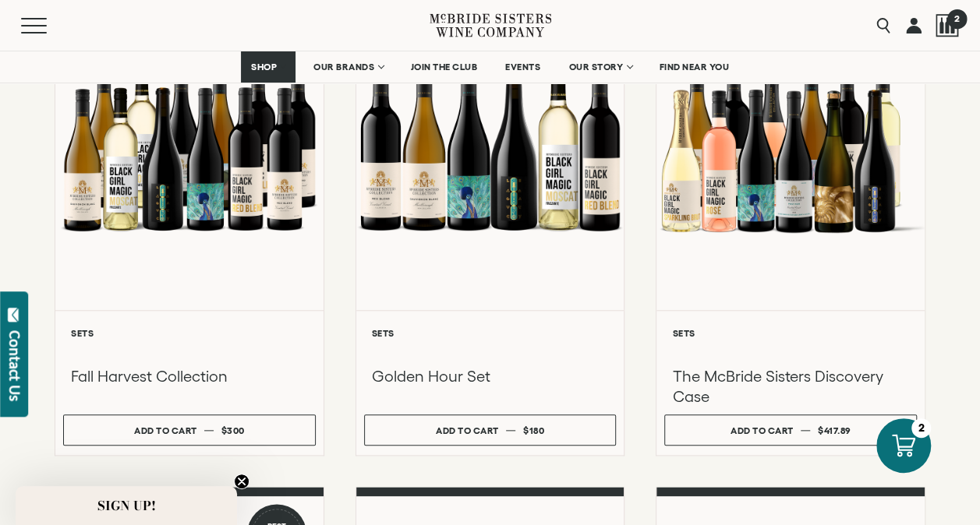 Image resolution: width=980 pixels, height=525 pixels. Describe the element at coordinates (265, 67) in the screenshot. I see `span: SHOP` at that location.